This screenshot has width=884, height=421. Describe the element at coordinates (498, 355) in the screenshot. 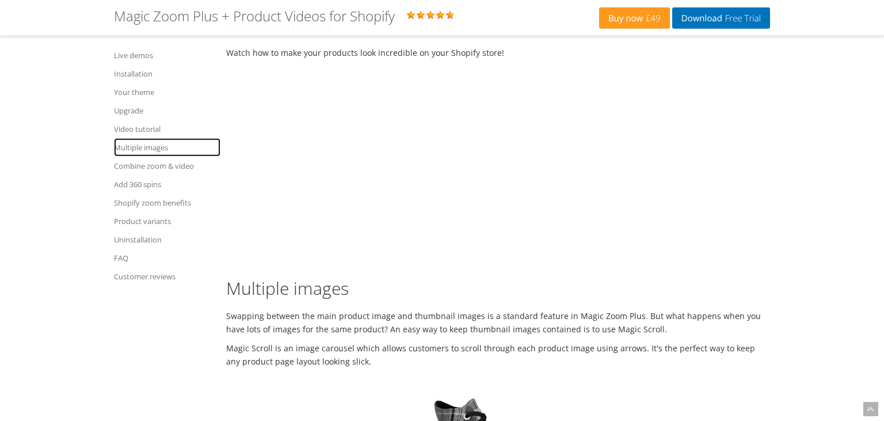

I see `p: Magic Scroll is an image carousel which allows customers to scroll through each product image usi...` at that location.